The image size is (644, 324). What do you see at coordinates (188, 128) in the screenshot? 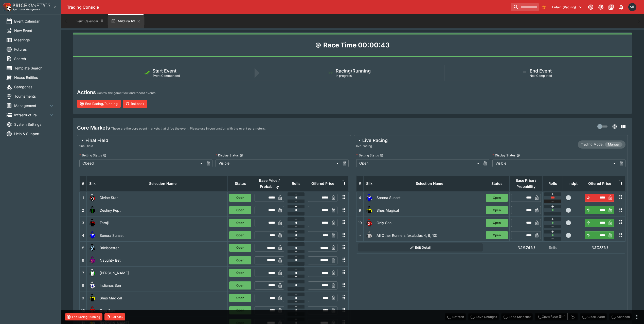
I see `p: These are the core event markets that drive the event. Please use in conjunction with the event p...` at bounding box center [188, 128].